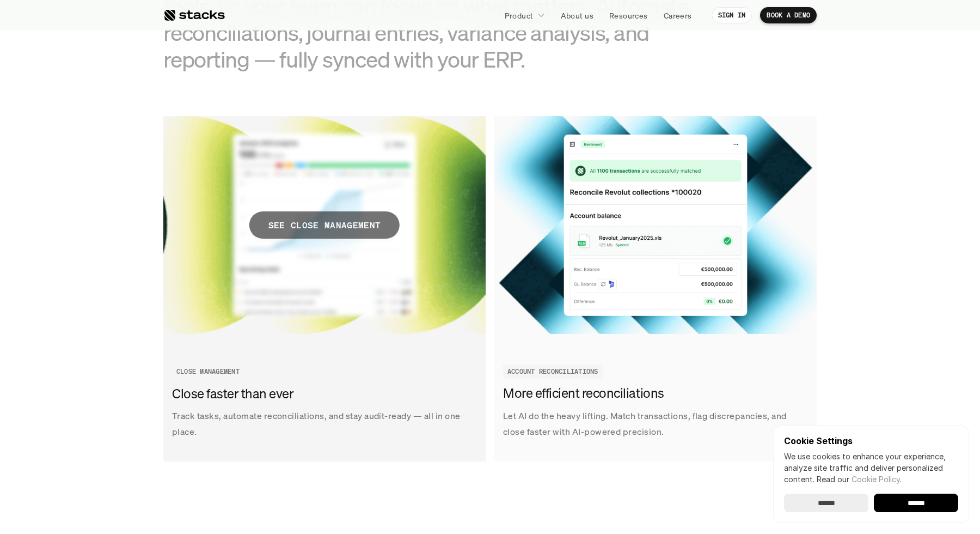 This screenshot has height=534, width=980. What do you see at coordinates (325, 288) in the screenshot?
I see `a: SEE CLOSE MANAGEMENTTrack tasks, automate reconciliations, and stay audit-ready — all in one plac...` at bounding box center [325, 288].